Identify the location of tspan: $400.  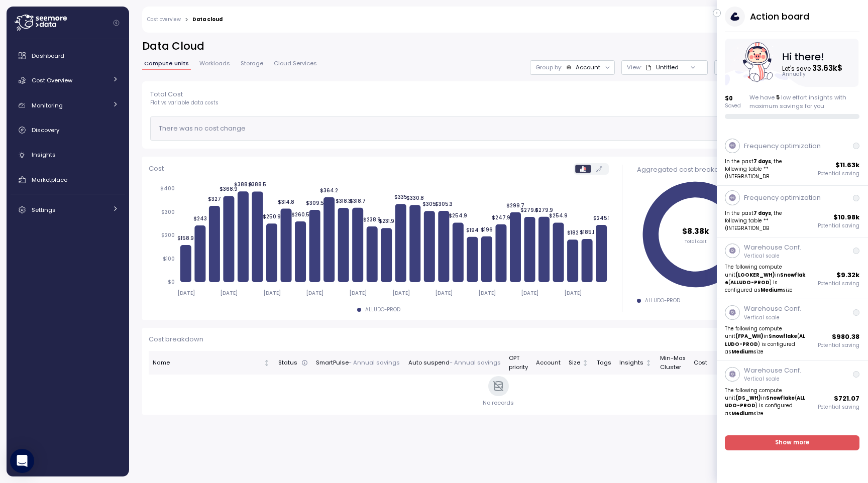
(167, 188).